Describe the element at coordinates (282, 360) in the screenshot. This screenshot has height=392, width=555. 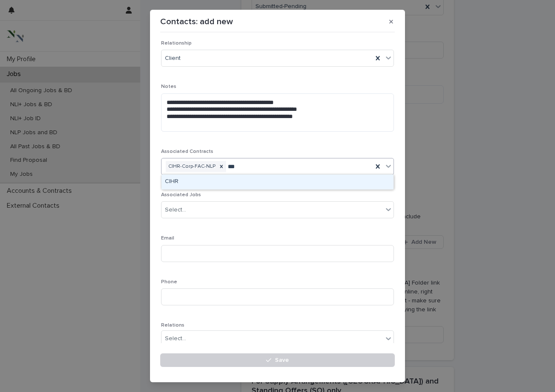
I see `span: Save` at that location.